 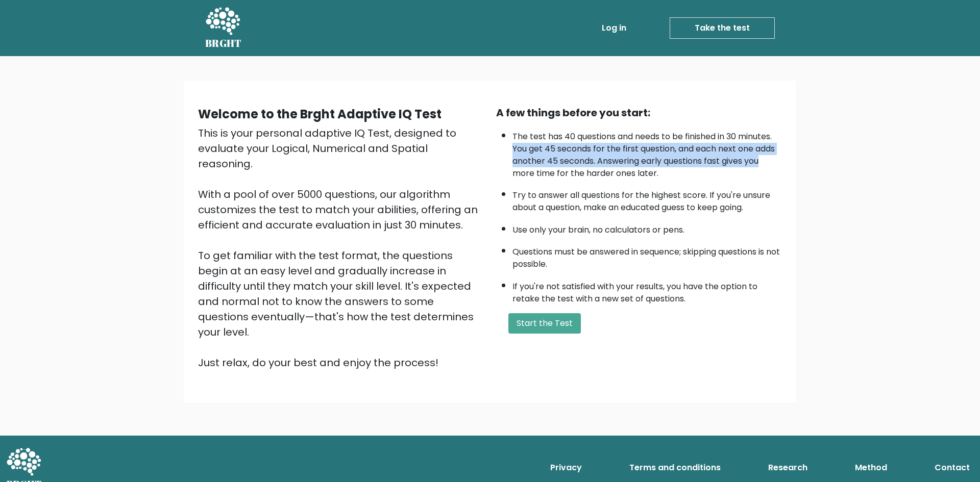 I want to click on li: Questions must be answered in sequence; skipping questions is not possible., so click(x=647, y=256).